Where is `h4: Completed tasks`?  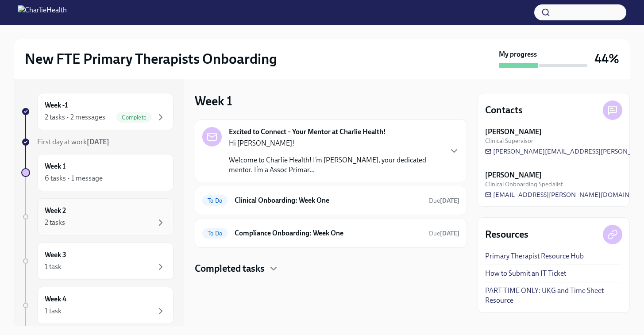
h4: Completed tasks is located at coordinates (230, 268).